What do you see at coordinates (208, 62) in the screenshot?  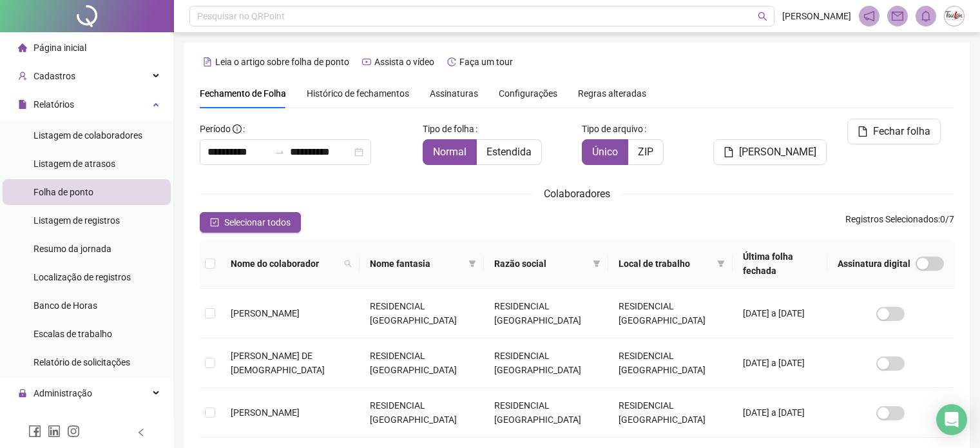 I see `span: file-text` at bounding box center [208, 62].